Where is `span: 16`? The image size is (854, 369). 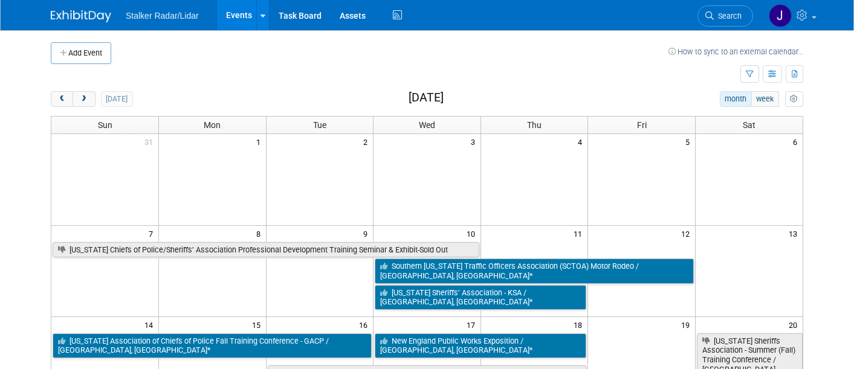
span: 16 is located at coordinates (365, 325).